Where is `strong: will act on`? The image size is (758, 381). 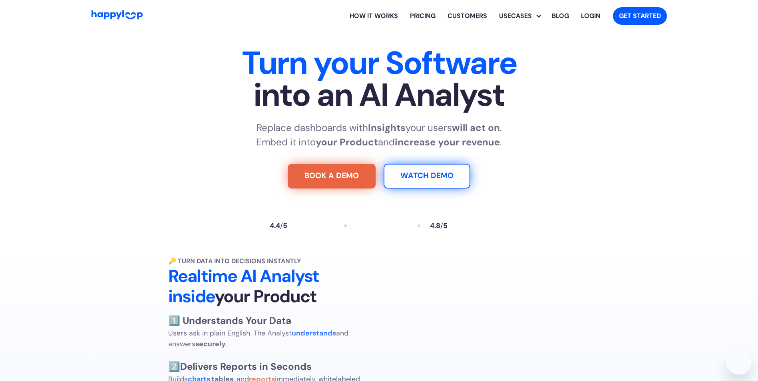
strong: will act on is located at coordinates (476, 128).